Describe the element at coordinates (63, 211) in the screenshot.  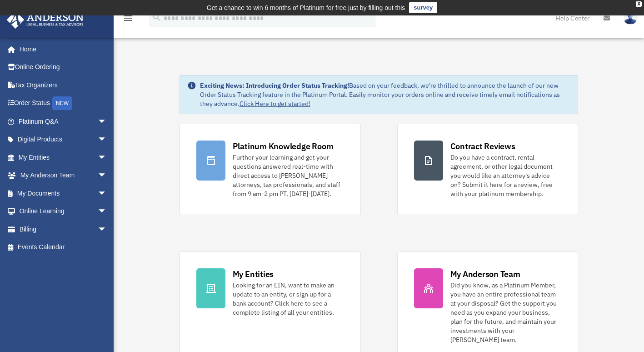
I see `a: Online Learningarrow_drop_down` at that location.